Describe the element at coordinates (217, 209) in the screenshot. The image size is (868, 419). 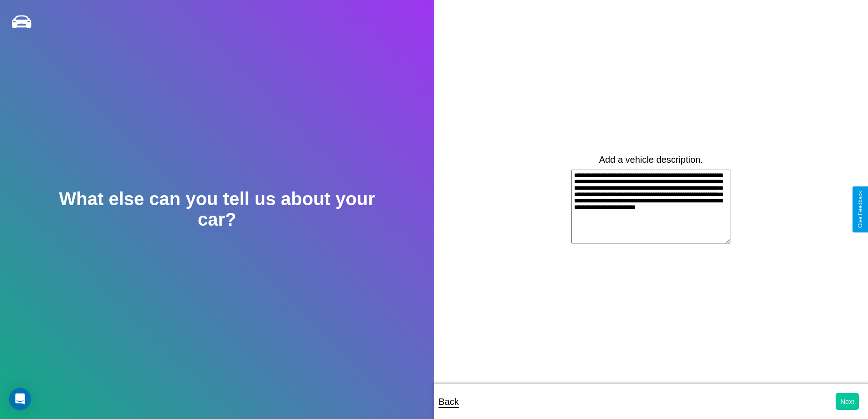
I see `h2: What else can you tell us about your car?` at that location.